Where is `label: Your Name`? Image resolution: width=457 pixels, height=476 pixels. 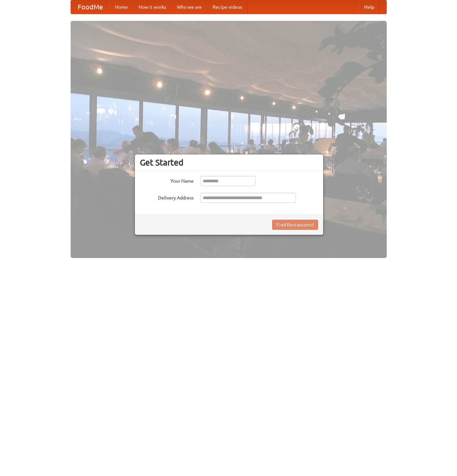
label: Your Name is located at coordinates (167, 180).